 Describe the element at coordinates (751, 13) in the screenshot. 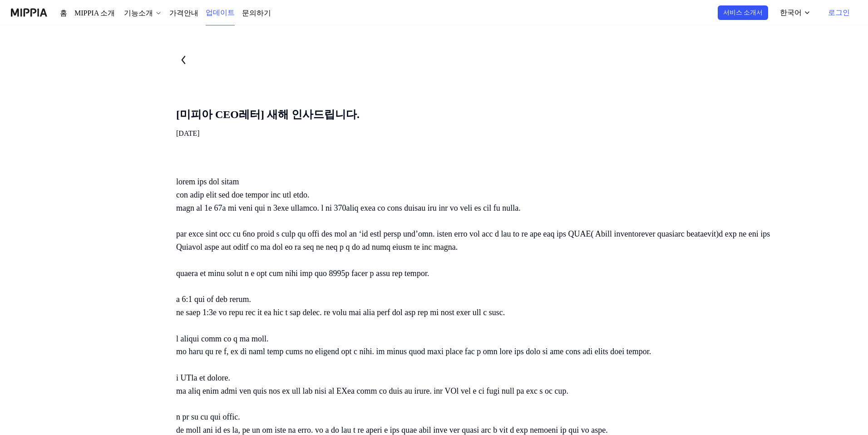

I see `a: 서비스 소개서` at that location.